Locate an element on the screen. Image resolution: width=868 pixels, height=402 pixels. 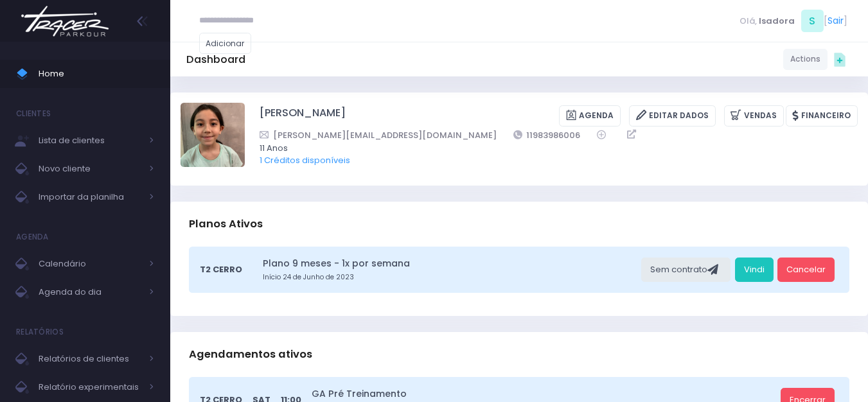
span: 11 Anos is located at coordinates (550, 148).